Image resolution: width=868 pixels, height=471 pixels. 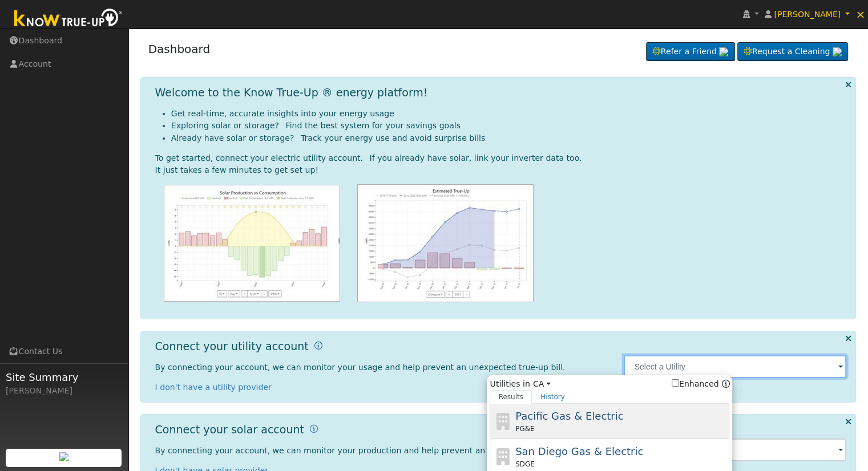 What do you see at coordinates (701, 383) in the screenshot?
I see `span: Show enhanced providers` at bounding box center [701, 383].